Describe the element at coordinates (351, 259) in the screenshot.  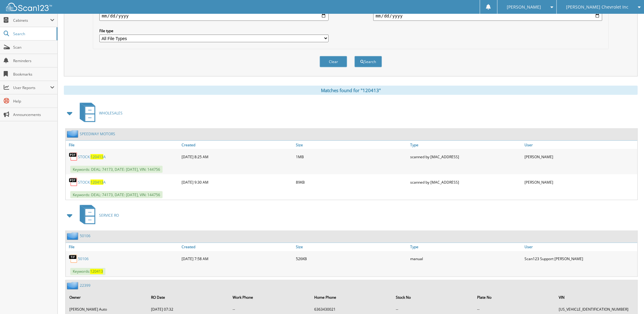
I see `div: 526KB` at that location.